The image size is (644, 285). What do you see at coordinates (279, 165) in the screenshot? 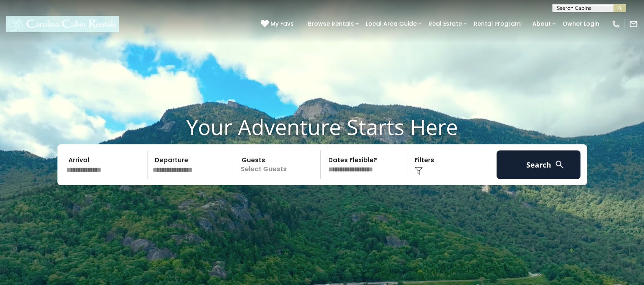
I see `p: Select Guests` at bounding box center [279, 165].